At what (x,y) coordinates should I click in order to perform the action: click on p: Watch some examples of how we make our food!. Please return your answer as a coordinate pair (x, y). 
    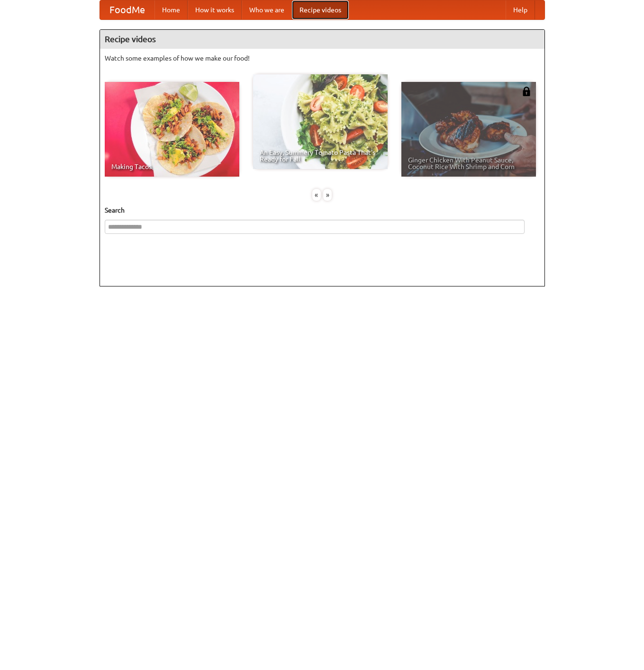
    Looking at the image, I should click on (323, 59).